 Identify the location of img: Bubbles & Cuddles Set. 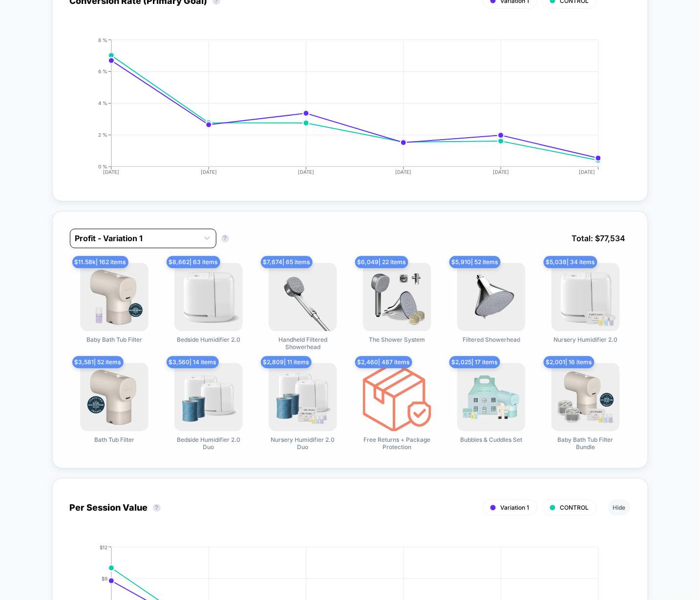
(491, 398).